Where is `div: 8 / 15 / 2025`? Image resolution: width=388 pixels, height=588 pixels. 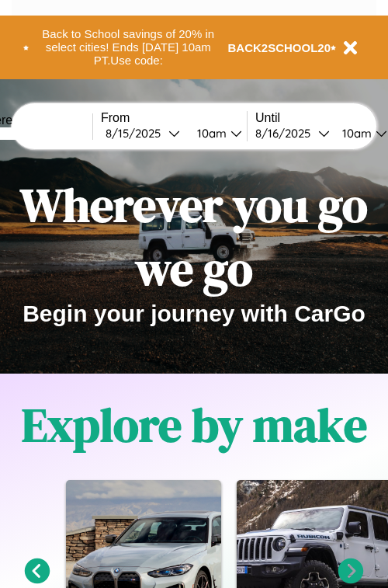
div: 8 / 15 / 2025 is located at coordinates (137, 133).